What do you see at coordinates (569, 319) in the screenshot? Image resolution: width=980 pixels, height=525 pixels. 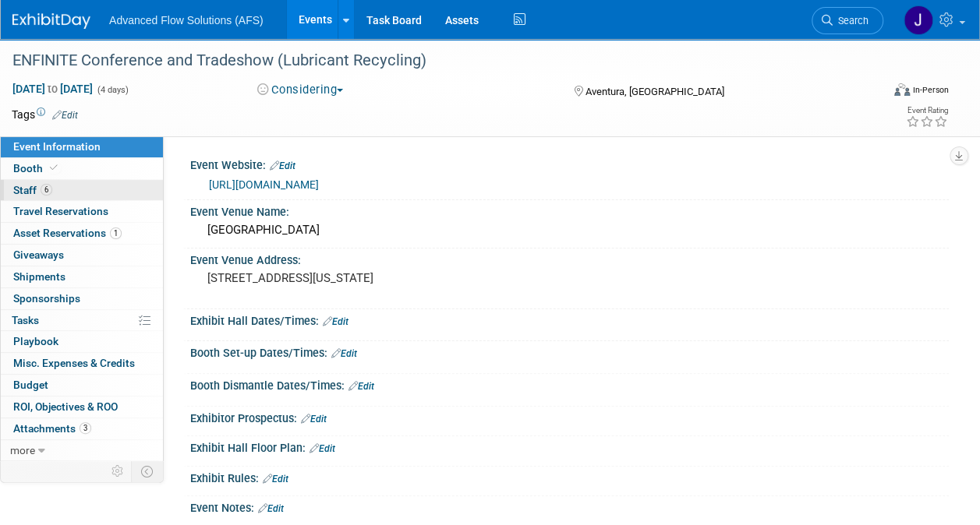 I see `div: Exhibit Hall Dates/Times:` at bounding box center [569, 319].